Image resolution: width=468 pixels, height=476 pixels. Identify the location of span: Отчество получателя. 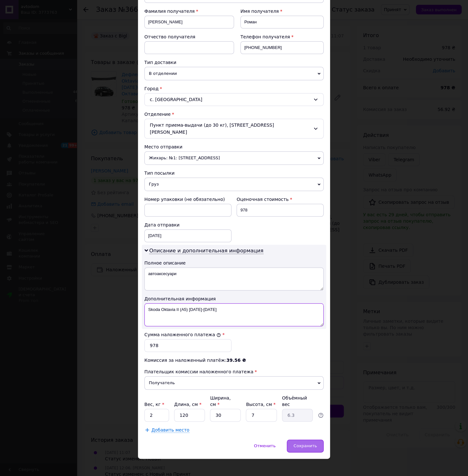
(169, 37).